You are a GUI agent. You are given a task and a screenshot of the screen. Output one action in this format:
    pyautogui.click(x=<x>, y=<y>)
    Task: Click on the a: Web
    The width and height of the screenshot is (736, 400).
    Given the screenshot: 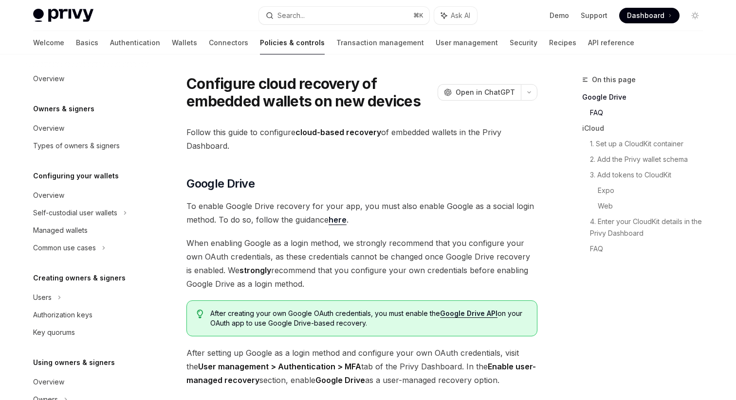 What is the action you would take?
    pyautogui.click(x=654, y=206)
    